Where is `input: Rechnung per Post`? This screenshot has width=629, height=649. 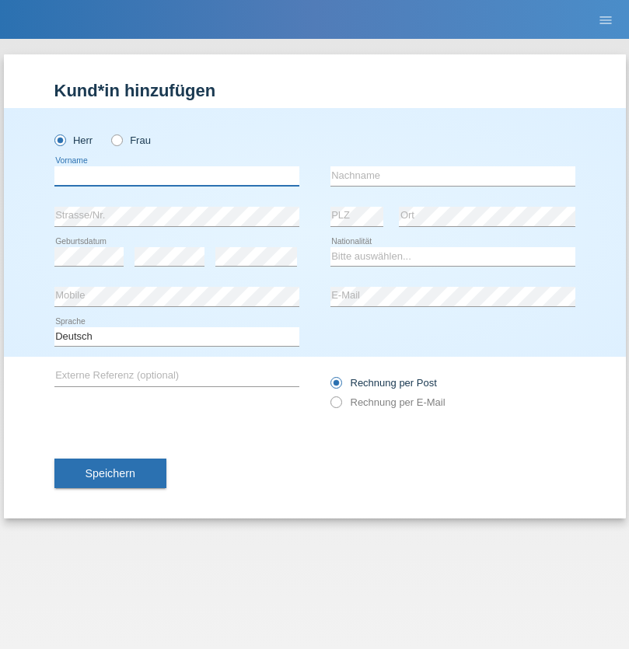
input: Rechnung per Post is located at coordinates (335, 386).